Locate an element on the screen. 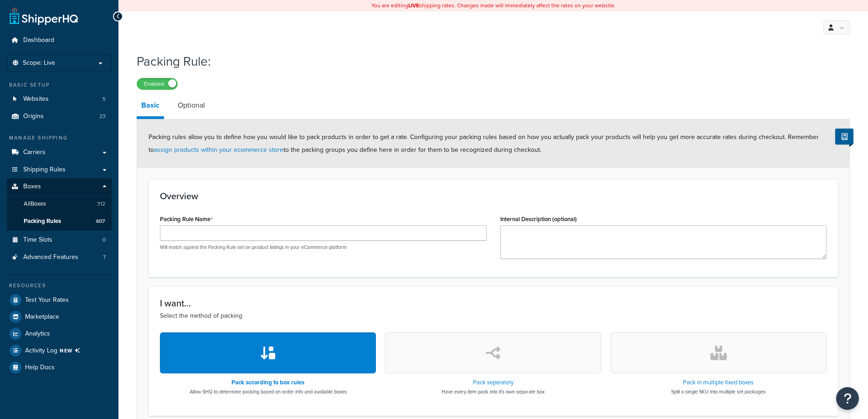 This screenshot has height=419, width=868. li: Origins is located at coordinates (59, 117).